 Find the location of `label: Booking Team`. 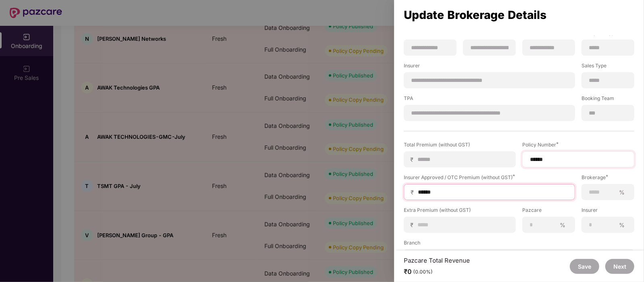

label: Booking Team is located at coordinates (607, 100).